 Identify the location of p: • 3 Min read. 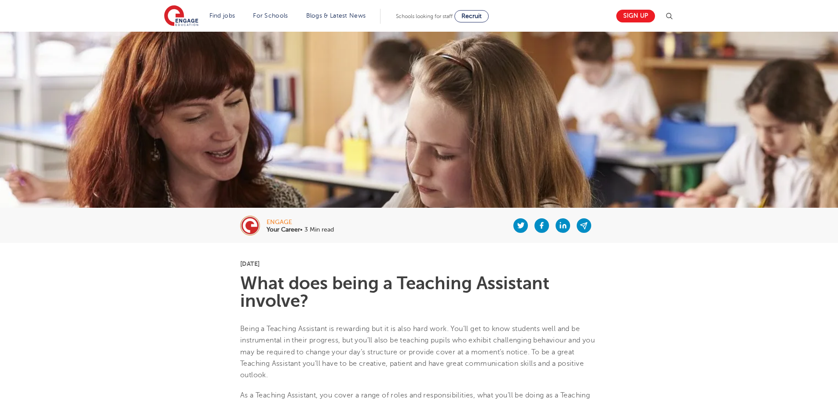
(300, 230).